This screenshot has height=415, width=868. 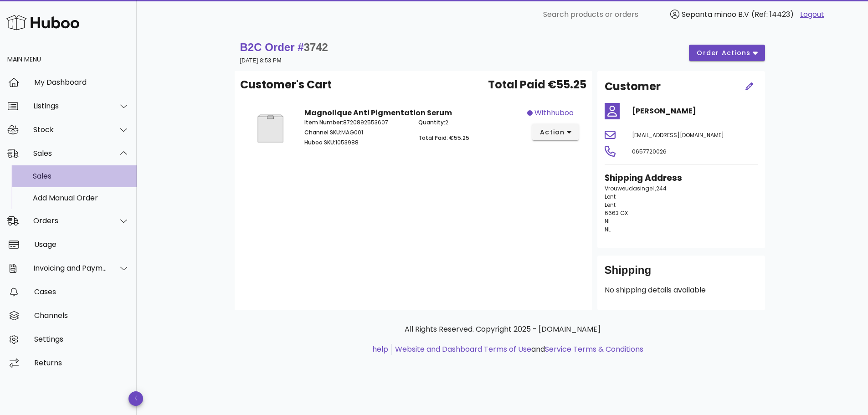 What do you see at coordinates (356, 132) in the screenshot?
I see `p: MAG001` at bounding box center [356, 132].